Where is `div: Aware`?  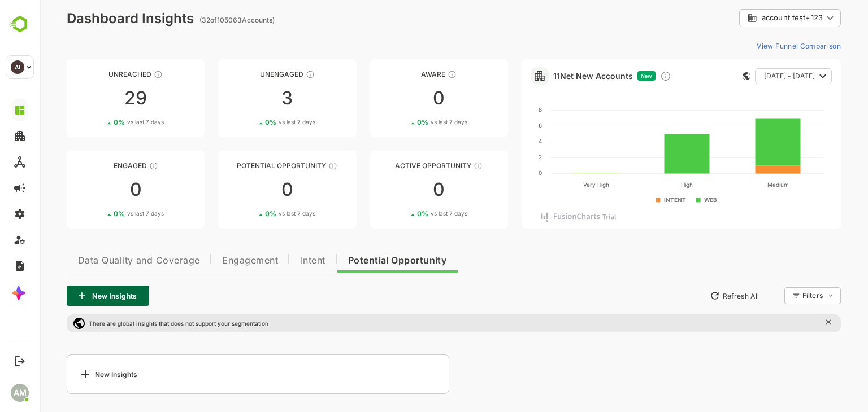
div: Aware is located at coordinates (399, 74).